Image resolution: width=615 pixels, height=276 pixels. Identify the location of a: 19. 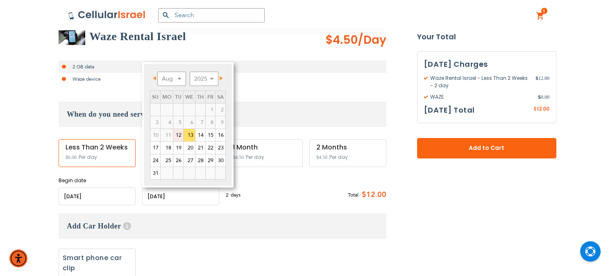
(178, 148).